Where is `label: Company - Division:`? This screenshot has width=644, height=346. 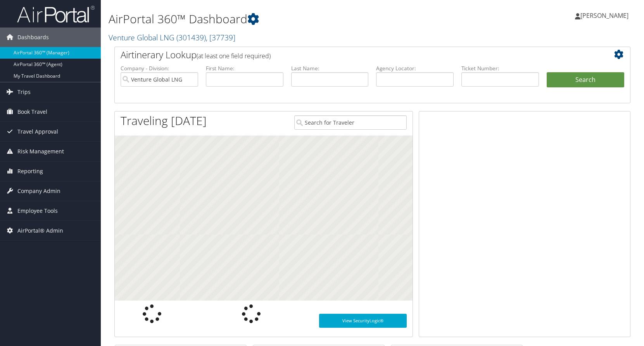 label: Company - Division: is located at coordinates (159, 69).